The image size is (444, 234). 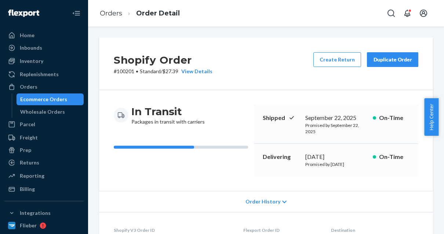 I want to click on button: Open Search Box, so click(x=391, y=13).